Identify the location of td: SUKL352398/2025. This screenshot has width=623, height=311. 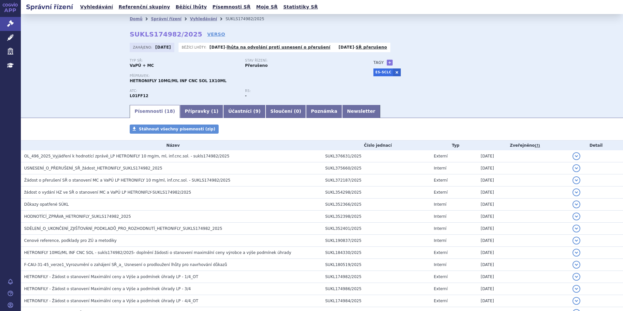
(376, 216).